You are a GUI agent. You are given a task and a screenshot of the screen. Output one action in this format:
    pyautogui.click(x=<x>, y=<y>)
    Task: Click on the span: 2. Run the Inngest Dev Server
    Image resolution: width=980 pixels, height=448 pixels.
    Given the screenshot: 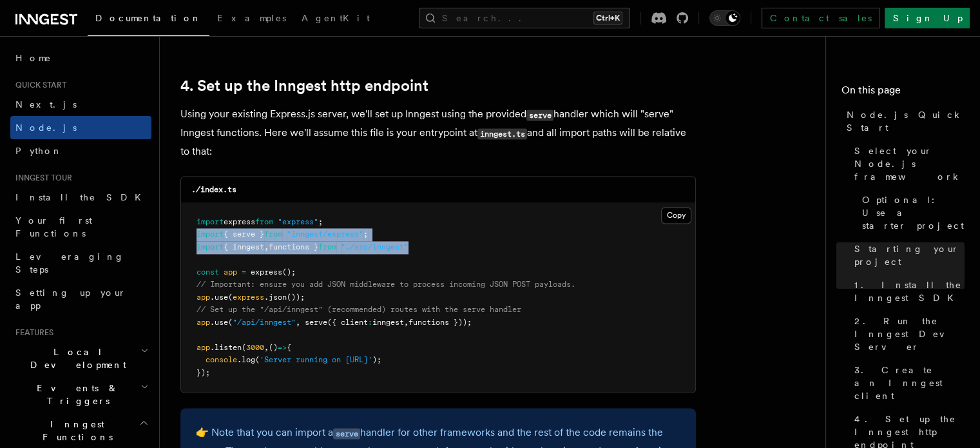 What is the action you would take?
    pyautogui.click(x=909, y=334)
    